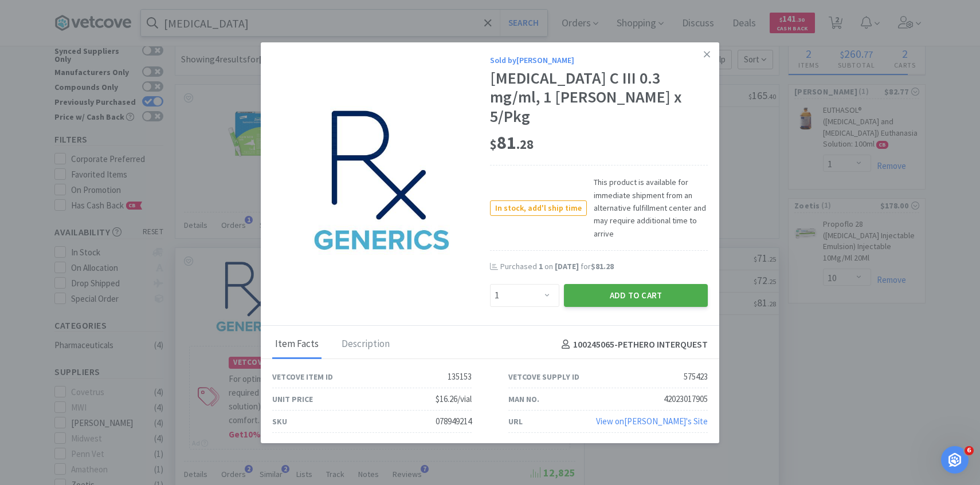  What do you see at coordinates (292, 399) in the screenshot?
I see `div: Unit Price` at bounding box center [292, 399].